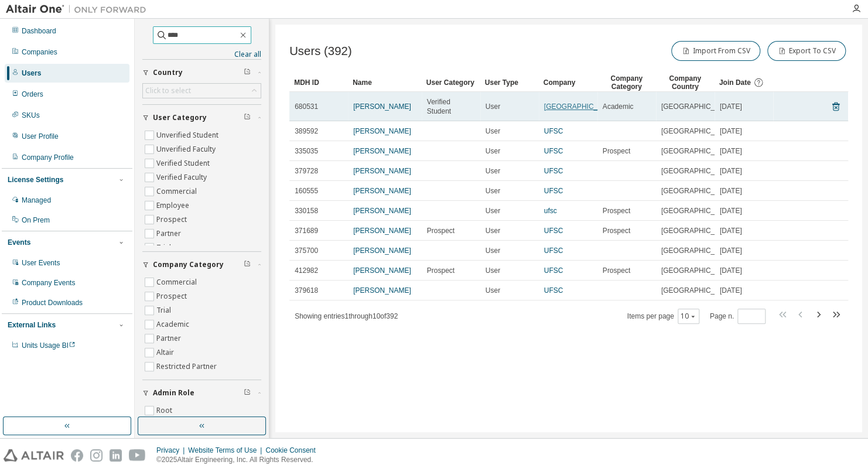 The width and height of the screenshot is (868, 472). What do you see at coordinates (306, 211) in the screenshot?
I see `span: 330158` at bounding box center [306, 211].